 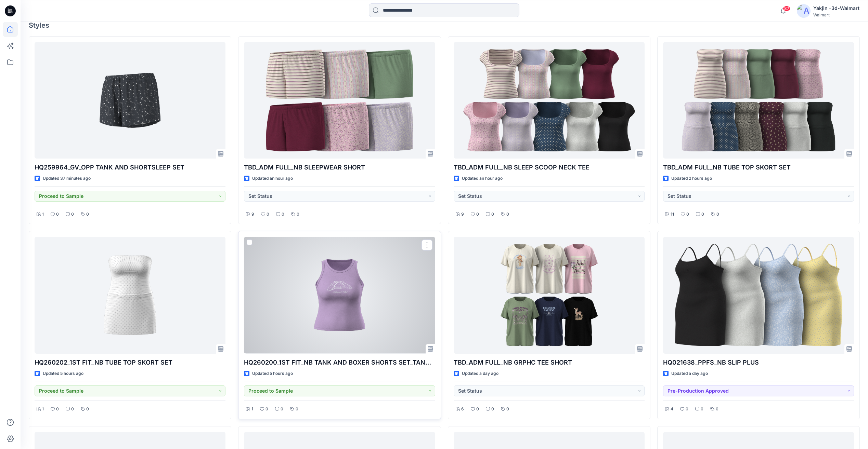 What do you see at coordinates (444, 25) in the screenshot?
I see `h4: Styles` at bounding box center [444, 25].